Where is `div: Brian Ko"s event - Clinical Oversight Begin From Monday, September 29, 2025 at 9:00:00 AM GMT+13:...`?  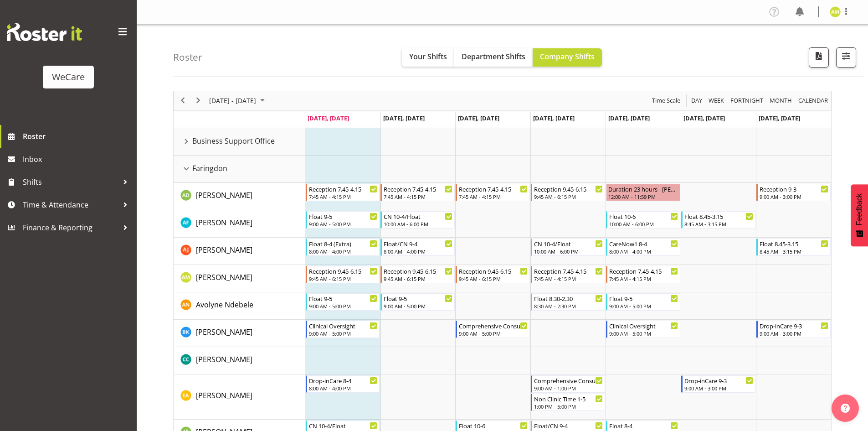
div: Brian Ko"s event - Clinical Oversight Begin From Monday, September 29, 2025 at 9:00:00 AM GMT+13:... is located at coordinates (342, 329).